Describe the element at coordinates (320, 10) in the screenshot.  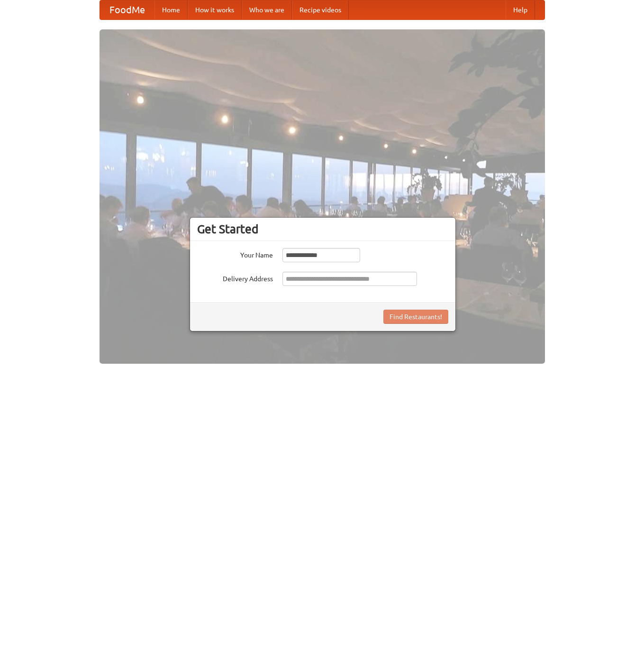
I see `a: Recipe videos` at that location.